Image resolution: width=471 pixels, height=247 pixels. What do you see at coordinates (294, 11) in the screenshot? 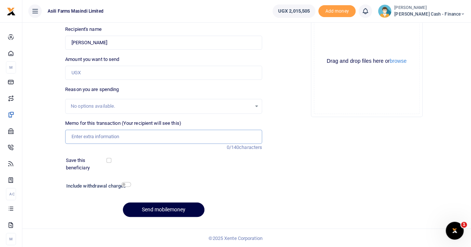
I see `span: UGX 2,015,505` at bounding box center [294, 11].